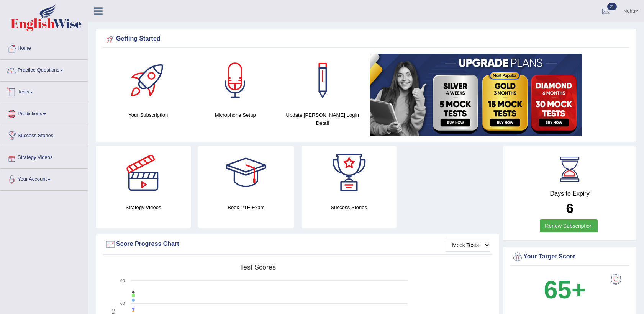 Image resolution: width=644 pixels, height=314 pixels. What do you see at coordinates (123, 303) in the screenshot?
I see `text: 60` at bounding box center [123, 303].